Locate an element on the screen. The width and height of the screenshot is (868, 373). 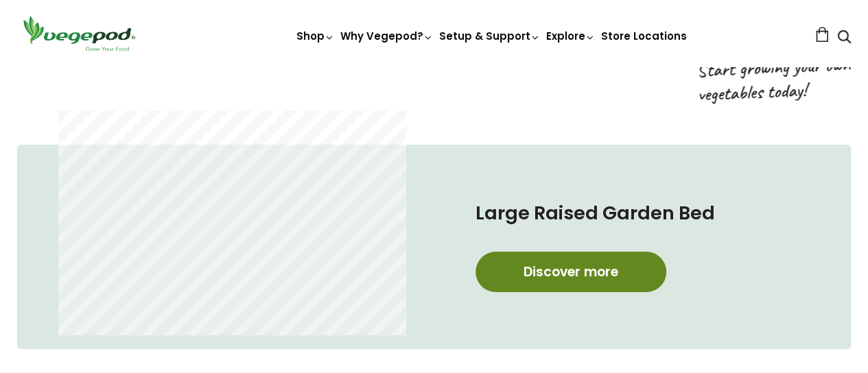
a: Store Locations is located at coordinates (644, 36).